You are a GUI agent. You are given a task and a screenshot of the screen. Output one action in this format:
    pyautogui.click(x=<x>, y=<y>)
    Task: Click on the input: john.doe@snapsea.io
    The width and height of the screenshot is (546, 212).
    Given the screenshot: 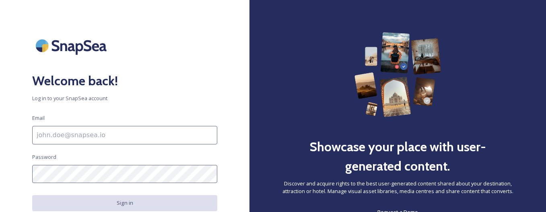 What is the action you would take?
    pyautogui.click(x=125, y=135)
    